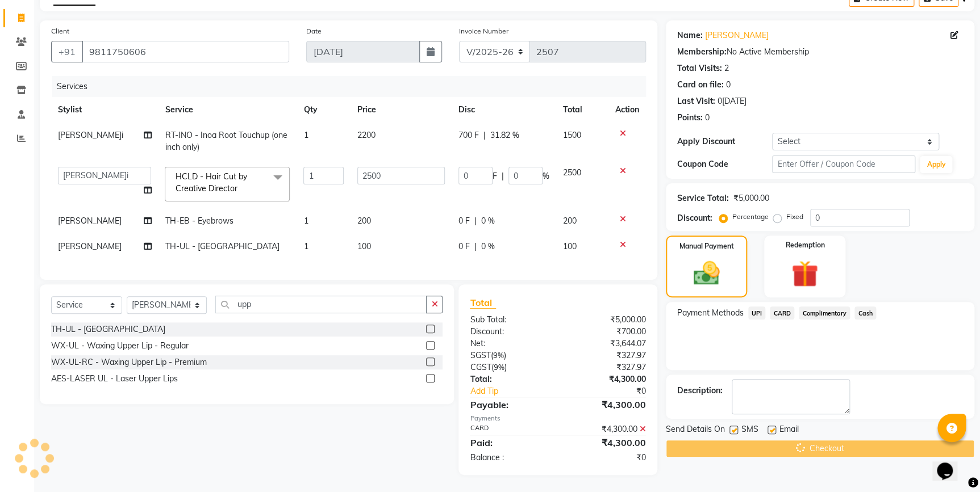 Image resolution: width=980 pixels, height=492 pixels. I want to click on div: WX-UL - Waxing Upper Lip - Regular, so click(120, 346).